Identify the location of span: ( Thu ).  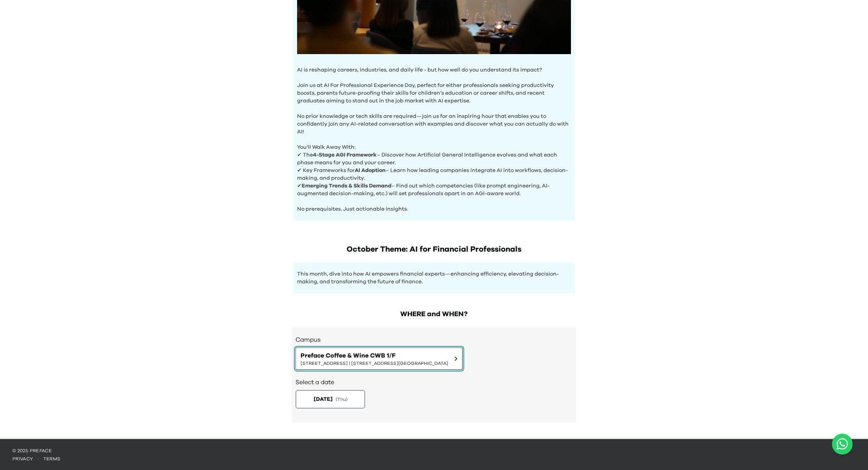
(342, 399).